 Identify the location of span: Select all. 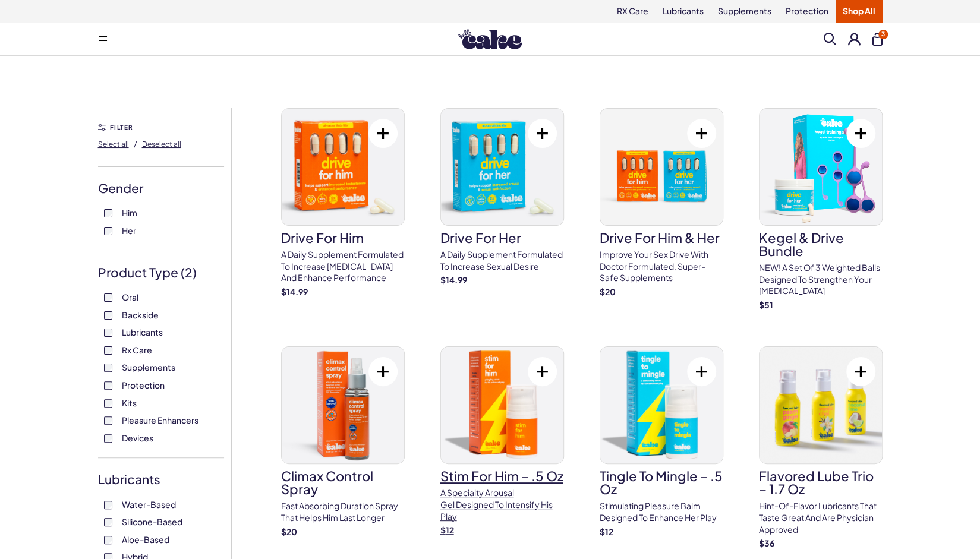
(114, 144).